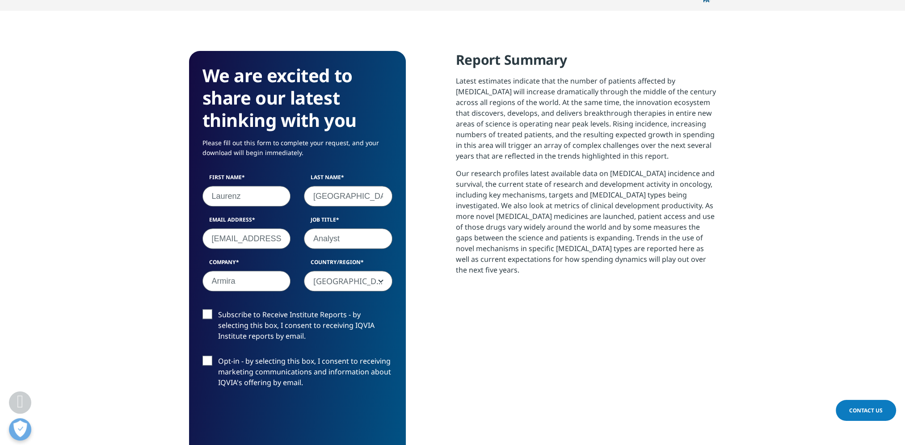 The height and width of the screenshot is (445, 905). I want to click on label: Subscribe to Receive Institute Reports - by selecting this box, I consent to receiving IQVIA Inst..., so click(297, 328).